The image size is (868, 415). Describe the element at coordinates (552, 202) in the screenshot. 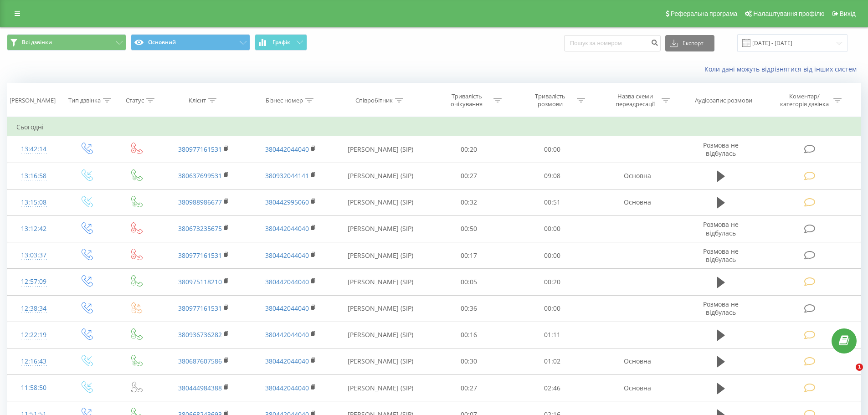

I see `td: 00:51` at that location.